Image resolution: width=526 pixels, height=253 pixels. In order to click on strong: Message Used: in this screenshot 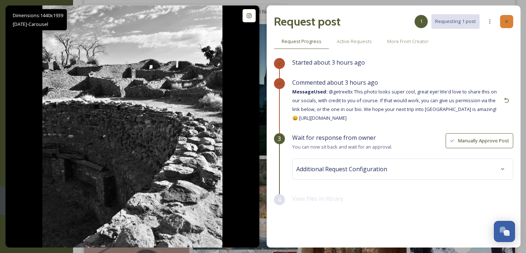, I will do `click(310, 92)`.